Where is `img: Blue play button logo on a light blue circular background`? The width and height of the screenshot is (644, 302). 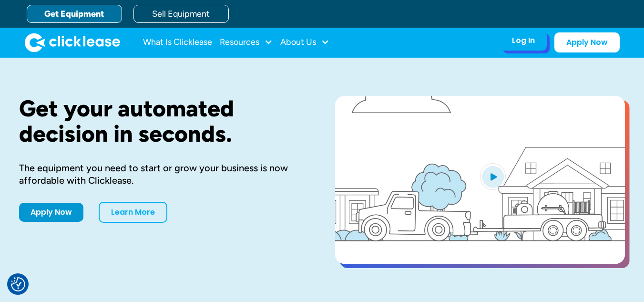 img: Blue play button logo on a light blue circular background is located at coordinates (493, 176).